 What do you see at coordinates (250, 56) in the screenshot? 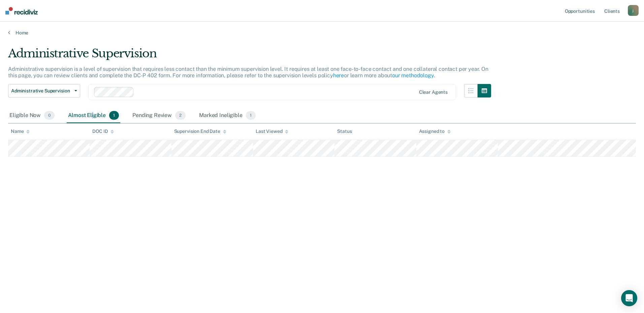
I see `div: Administrative Supervision` at bounding box center [250, 56].